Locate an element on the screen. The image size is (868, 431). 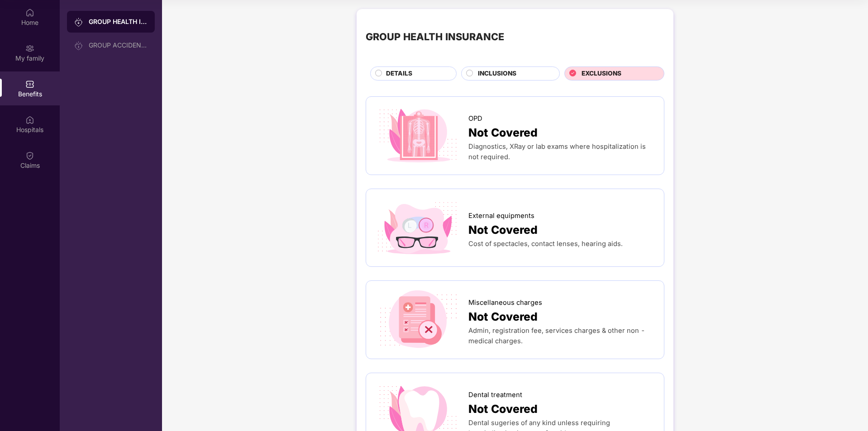
span: INCLUSIONS is located at coordinates (497, 73).